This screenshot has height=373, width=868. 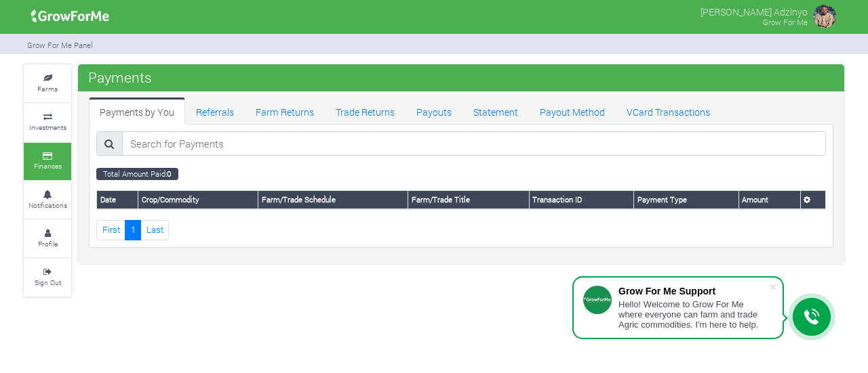 What do you see at coordinates (461, 230) in the screenshot?
I see `nav: Page Navigation` at bounding box center [461, 230].